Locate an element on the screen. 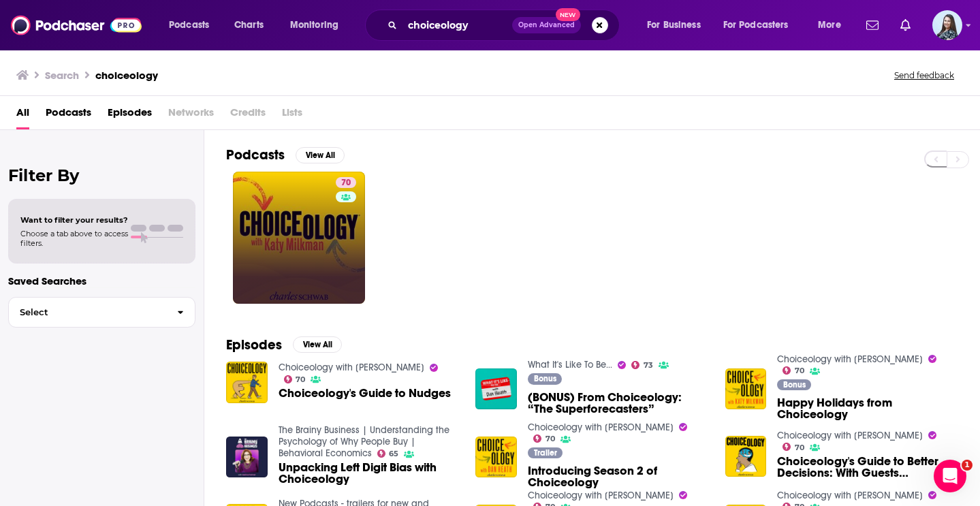 The width and height of the screenshot is (980, 506). img: (BONUS) From Choiceology: “The Superforecasters” is located at coordinates (496, 389).